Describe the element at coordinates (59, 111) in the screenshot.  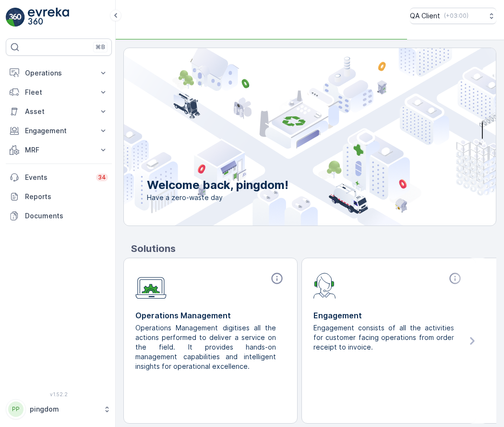
I see `p: Asset` at that location.